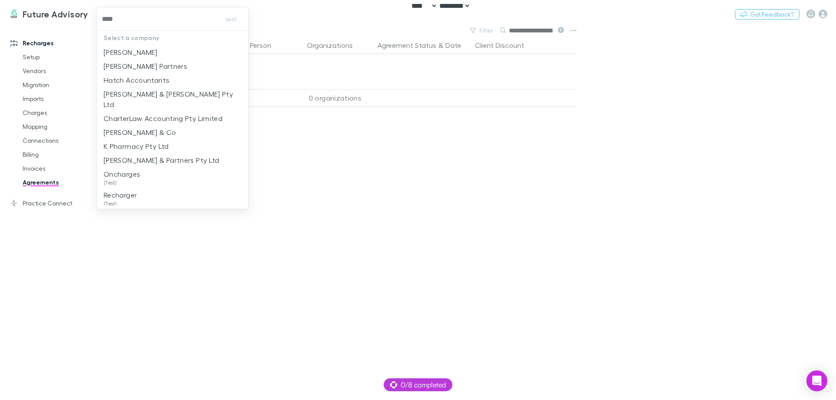  What do you see at coordinates (231, 19) in the screenshot?
I see `span: test` at bounding box center [231, 19].